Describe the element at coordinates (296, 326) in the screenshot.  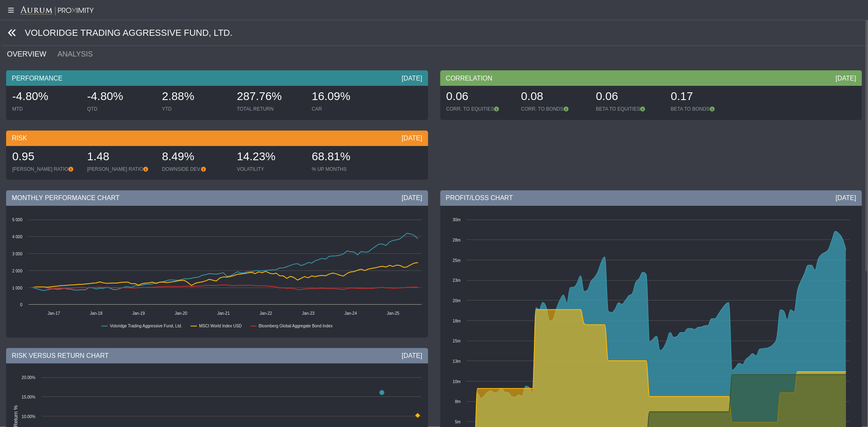
I see `text: Bloomberg Global Aggregate Bond Index` at that location.